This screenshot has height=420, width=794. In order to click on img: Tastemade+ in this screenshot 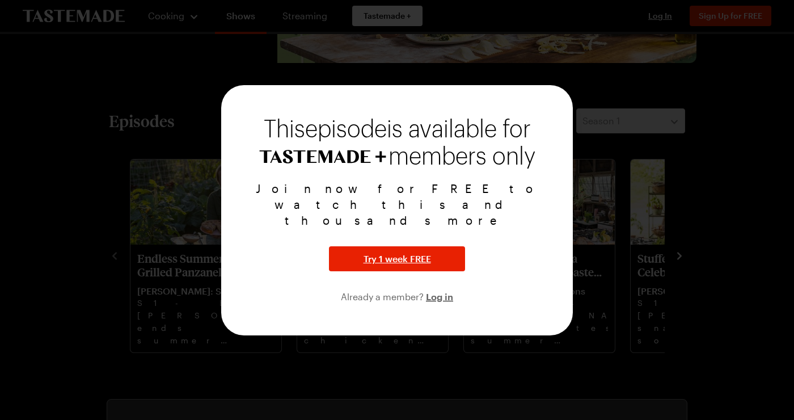, I will do `click(323, 157)`.